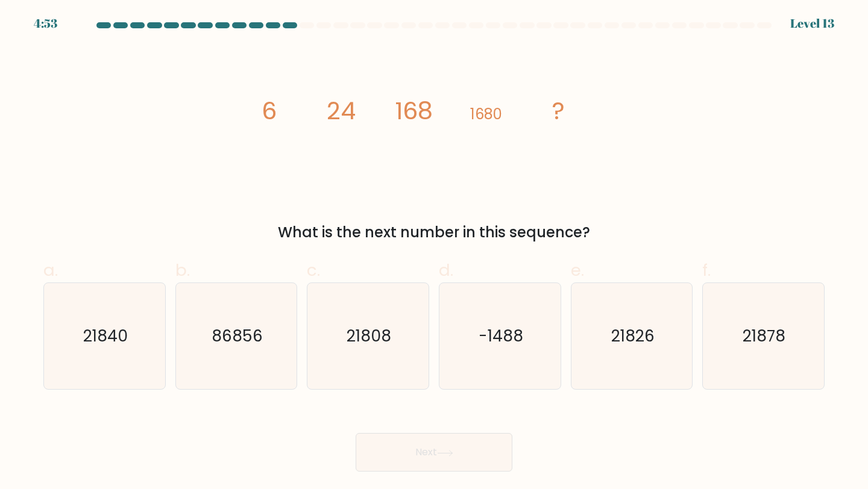 The image size is (868, 489). I want to click on tspan: 24, so click(341, 111).